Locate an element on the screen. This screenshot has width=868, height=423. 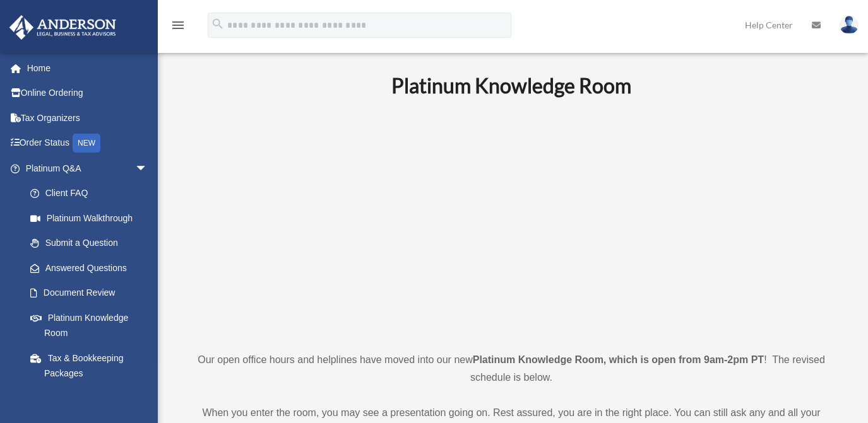
a: Order StatusNEW is located at coordinates (88, 143).